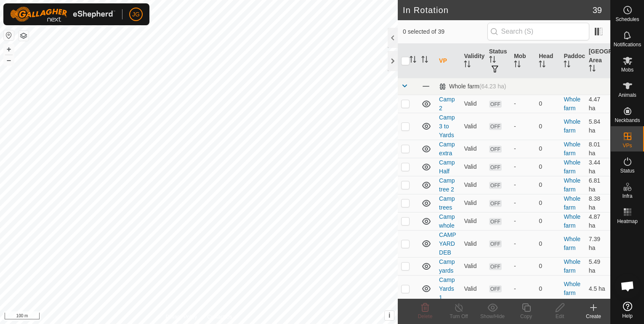 This screenshot has height=324, width=644. I want to click on th: Status, so click(498, 61).